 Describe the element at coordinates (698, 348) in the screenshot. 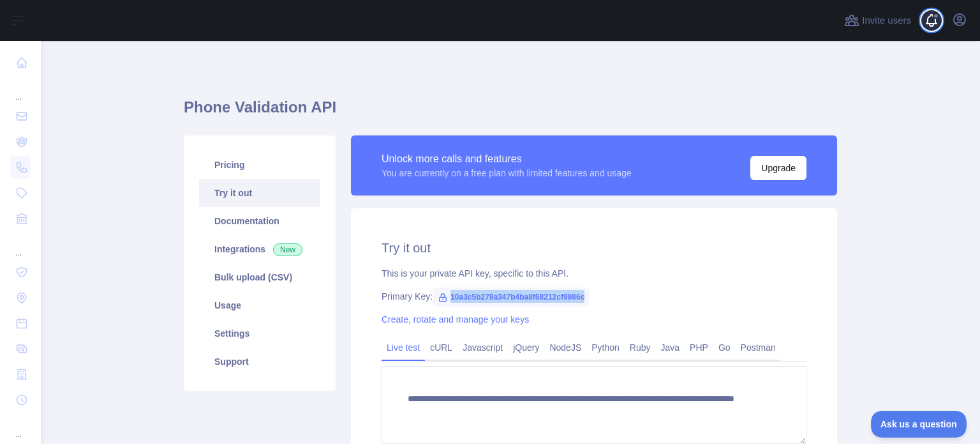

I see `a: PHP` at that location.